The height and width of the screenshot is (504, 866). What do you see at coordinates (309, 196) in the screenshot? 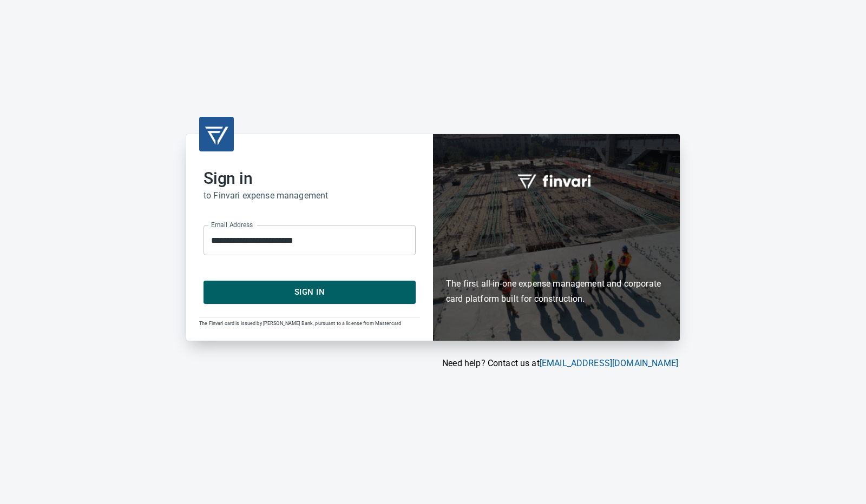
I see `h6: to Finvari expense management` at bounding box center [309, 196].